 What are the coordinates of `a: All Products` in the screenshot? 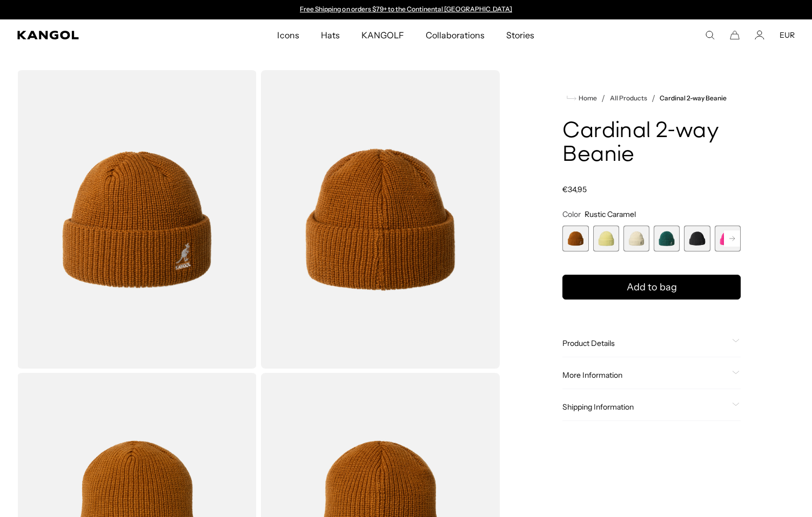 It's located at (628, 98).